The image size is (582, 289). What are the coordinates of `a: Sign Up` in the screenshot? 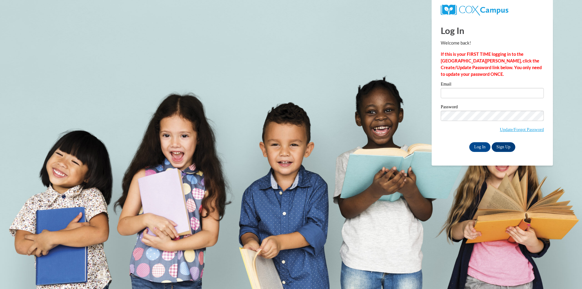 It's located at (503, 147).